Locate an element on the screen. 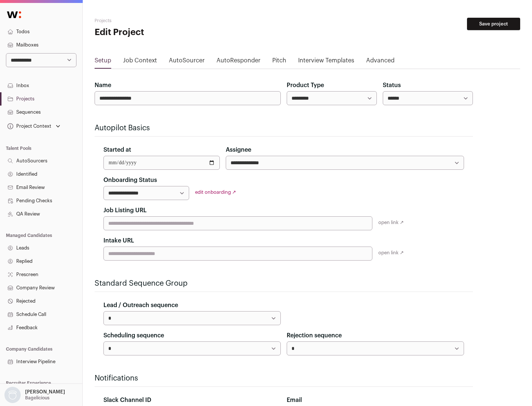  a: AutoResponder is located at coordinates (238, 62).